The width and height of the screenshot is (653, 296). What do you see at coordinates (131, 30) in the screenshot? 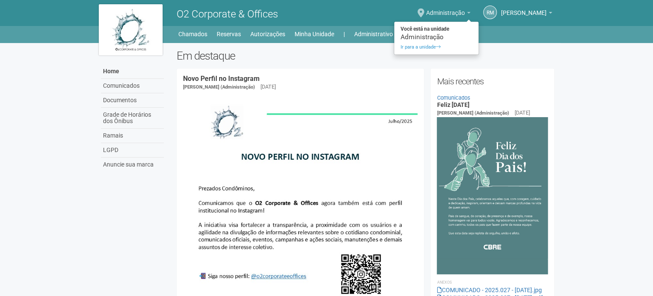
I see `img: logo.jpg` at bounding box center [131, 30].